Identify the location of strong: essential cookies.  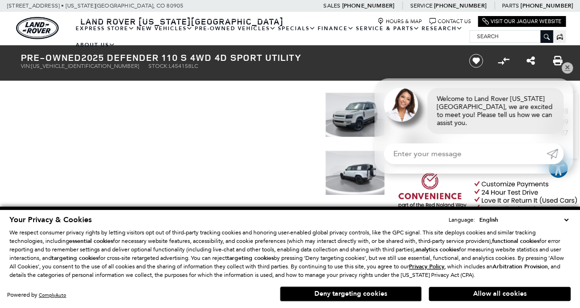
(91, 241).